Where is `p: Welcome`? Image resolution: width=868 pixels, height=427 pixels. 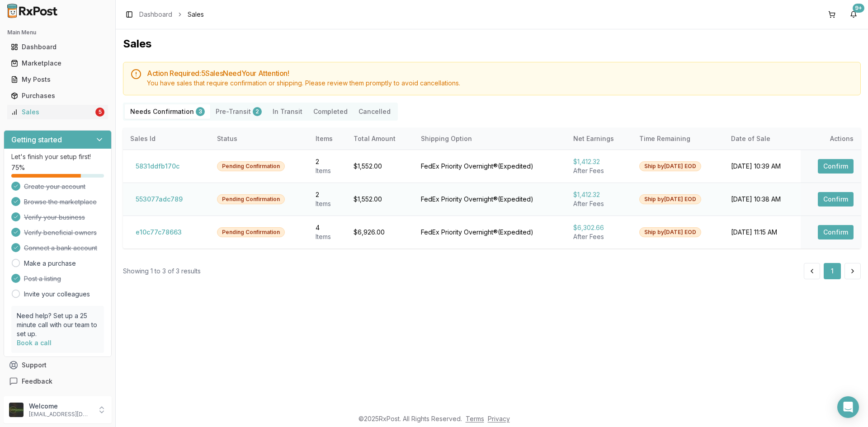 p: Welcome is located at coordinates (60, 406).